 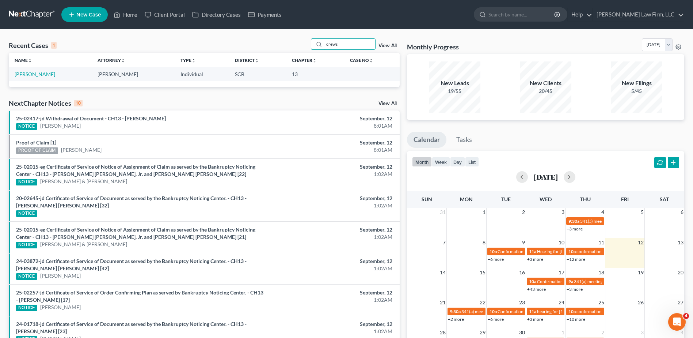 I want to click on a: Help, so click(x=580, y=15).